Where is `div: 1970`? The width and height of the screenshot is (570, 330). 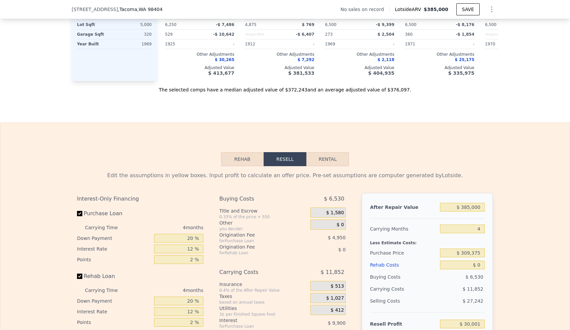
div: 1970 is located at coordinates (501, 44).